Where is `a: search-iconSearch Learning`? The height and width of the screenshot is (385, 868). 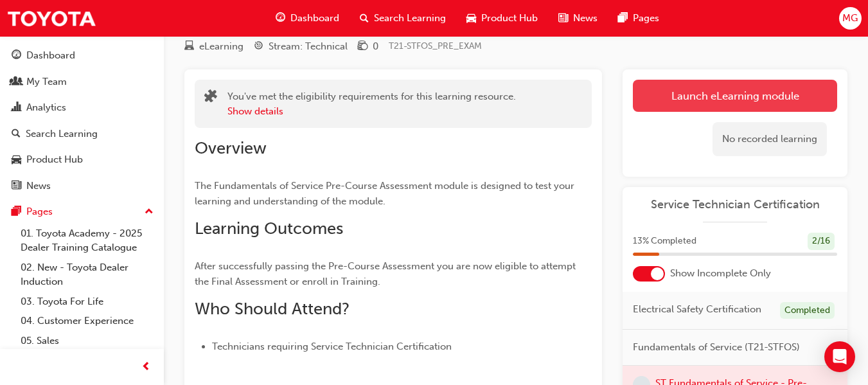
a: search-iconSearch Learning is located at coordinates (403, 18).